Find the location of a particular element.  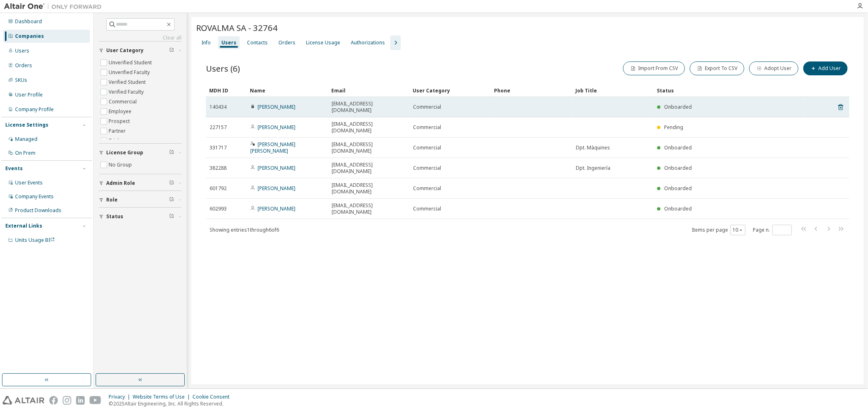

span: Dpt. Màquines is located at coordinates (593, 148).